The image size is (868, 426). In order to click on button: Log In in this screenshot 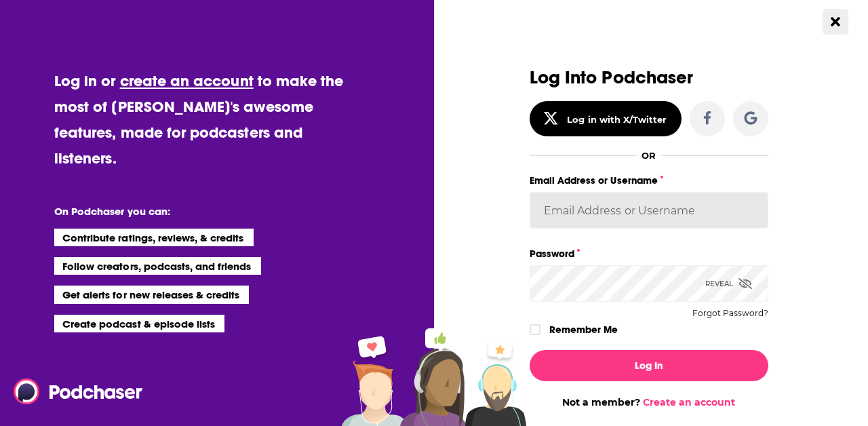, I will do `click(649, 366)`.